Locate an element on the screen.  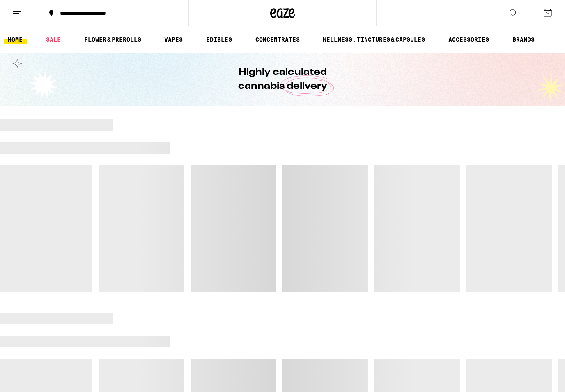
a: ACCESSORIES is located at coordinates (469, 40).